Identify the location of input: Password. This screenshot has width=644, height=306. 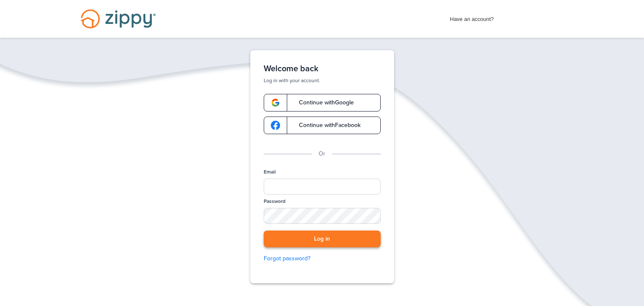
(322, 216).